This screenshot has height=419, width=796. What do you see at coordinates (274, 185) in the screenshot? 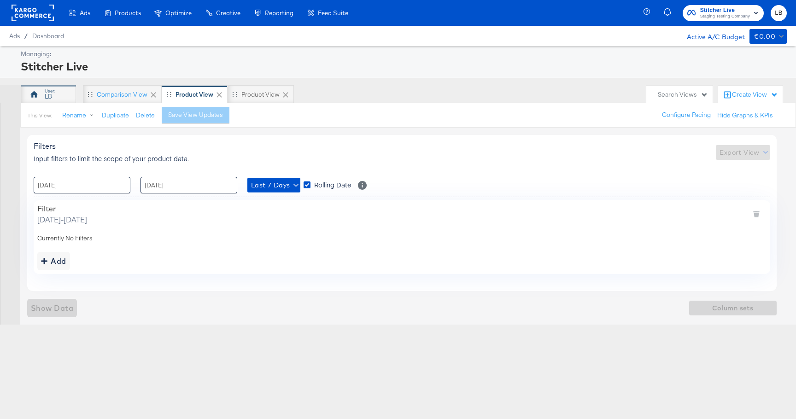
I see `span: Last 7 Days` at bounding box center [274, 185].